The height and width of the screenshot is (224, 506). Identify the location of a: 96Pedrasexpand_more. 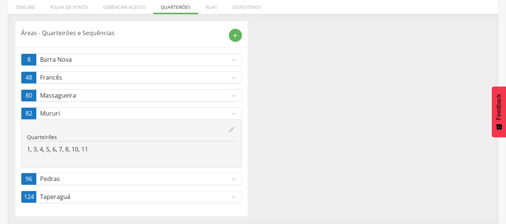
(132, 179).